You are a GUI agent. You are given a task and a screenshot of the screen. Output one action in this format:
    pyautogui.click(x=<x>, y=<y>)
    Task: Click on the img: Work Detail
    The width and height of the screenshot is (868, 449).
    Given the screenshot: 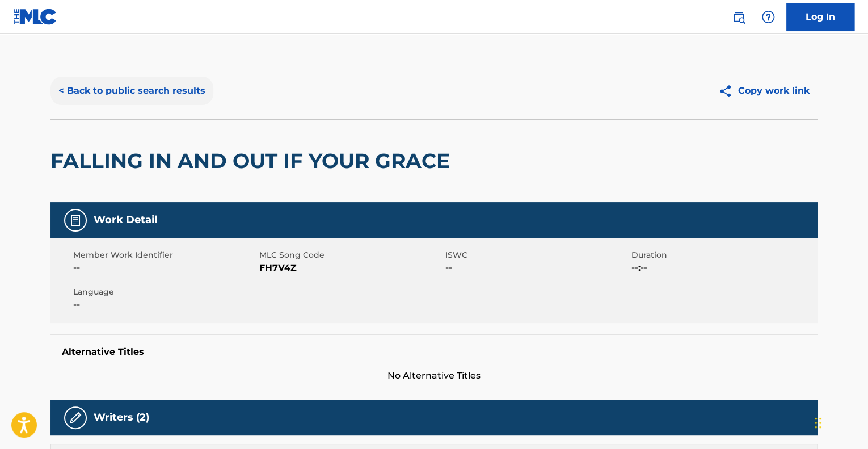 What is the action you would take?
    pyautogui.click(x=75, y=220)
    